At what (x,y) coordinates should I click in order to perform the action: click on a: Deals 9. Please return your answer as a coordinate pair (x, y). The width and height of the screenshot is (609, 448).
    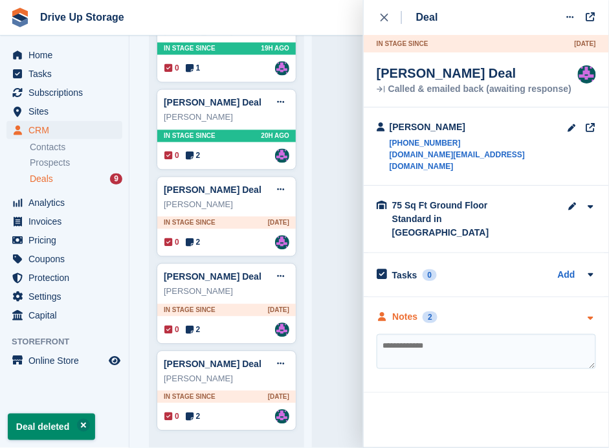
    Looking at the image, I should click on (76, 179).